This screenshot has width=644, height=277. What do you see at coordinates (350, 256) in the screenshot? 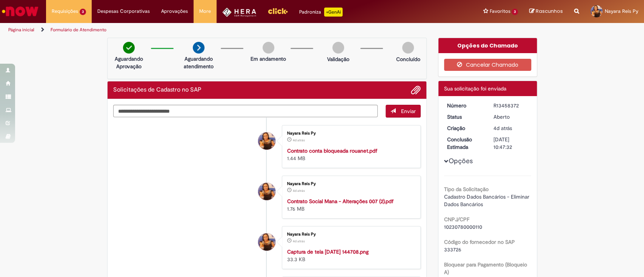
I see `div: 33.3 KB` at bounding box center [350, 256].